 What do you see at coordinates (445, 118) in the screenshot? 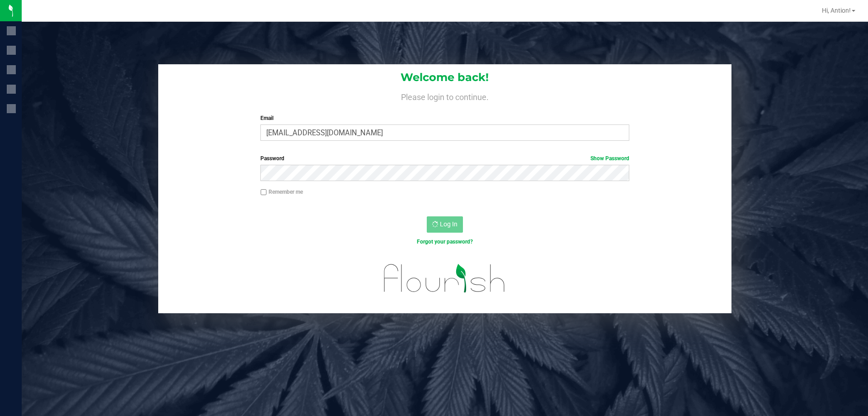
I see `label: Email` at bounding box center [445, 118].